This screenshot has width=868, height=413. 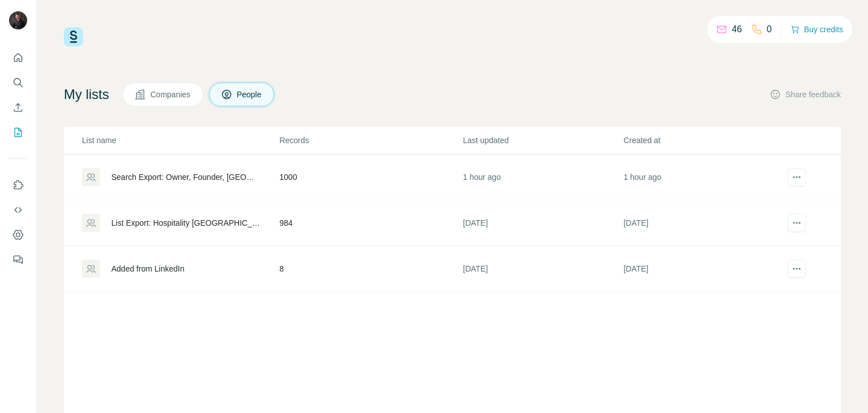 What do you see at coordinates (769, 29) in the screenshot?
I see `p: 0` at bounding box center [769, 29].